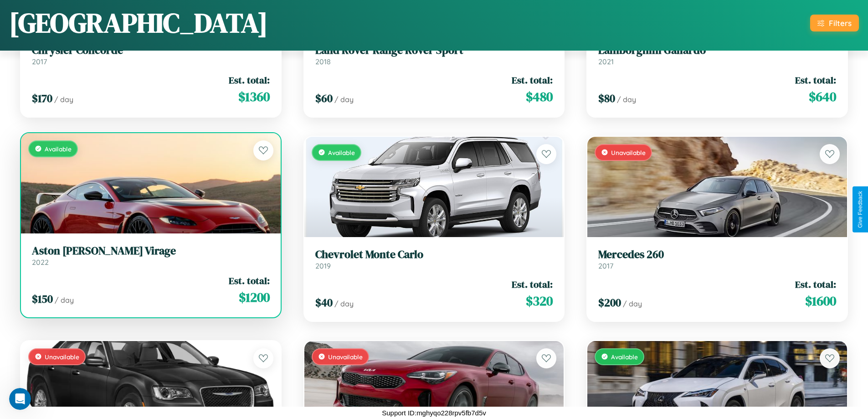  I want to click on span: $ 640, so click(823, 97).